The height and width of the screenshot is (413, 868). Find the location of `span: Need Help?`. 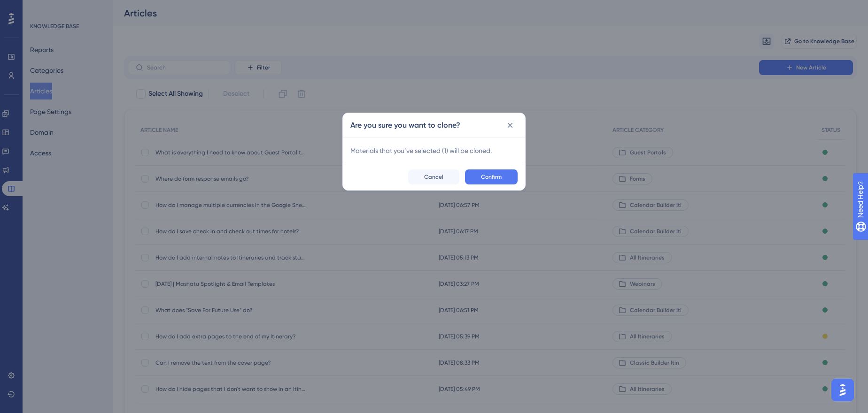

span: Need Help? is located at coordinates (40, 8).